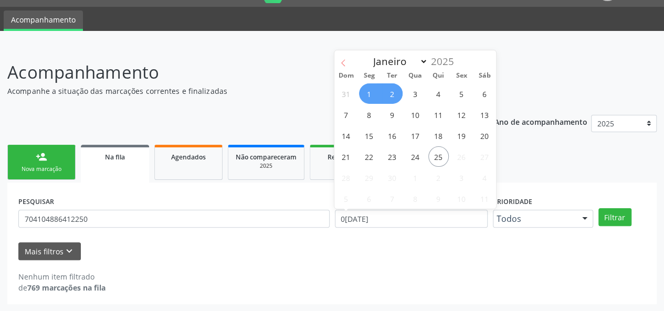  What do you see at coordinates (392, 93) in the screenshot?
I see `span: Setembro 2, 2025` at bounding box center [392, 93].